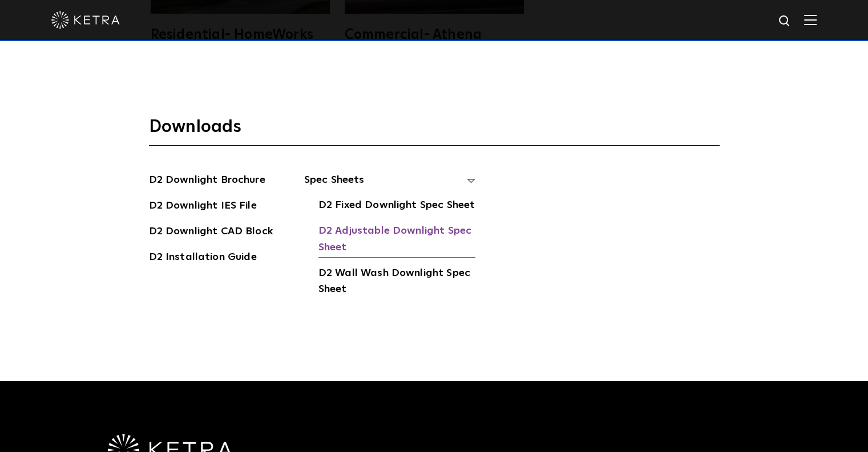 The image size is (868, 452). What do you see at coordinates (810, 19) in the screenshot?
I see `img: Hamburger%20Nav.svg` at bounding box center [810, 19].